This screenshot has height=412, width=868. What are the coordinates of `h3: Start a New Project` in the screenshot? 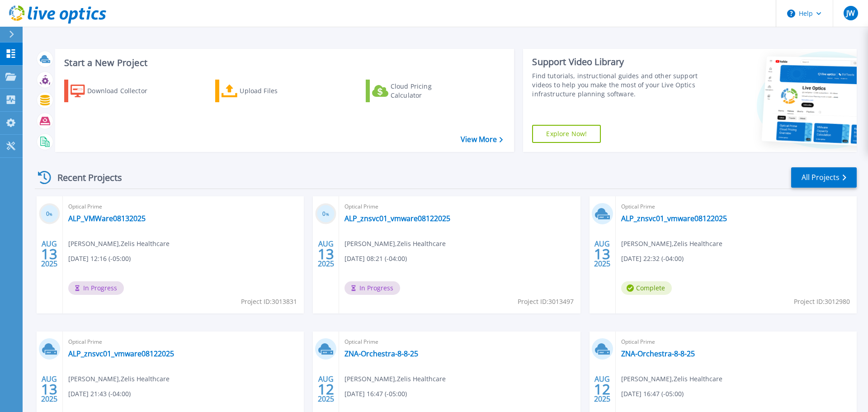 It's located at (283, 63).